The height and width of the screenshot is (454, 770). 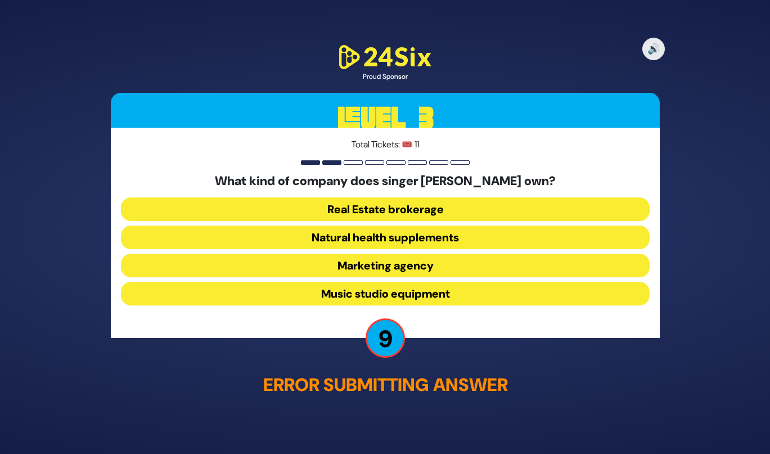 I want to click on div: Proud Sponsor, so click(x=385, y=76).